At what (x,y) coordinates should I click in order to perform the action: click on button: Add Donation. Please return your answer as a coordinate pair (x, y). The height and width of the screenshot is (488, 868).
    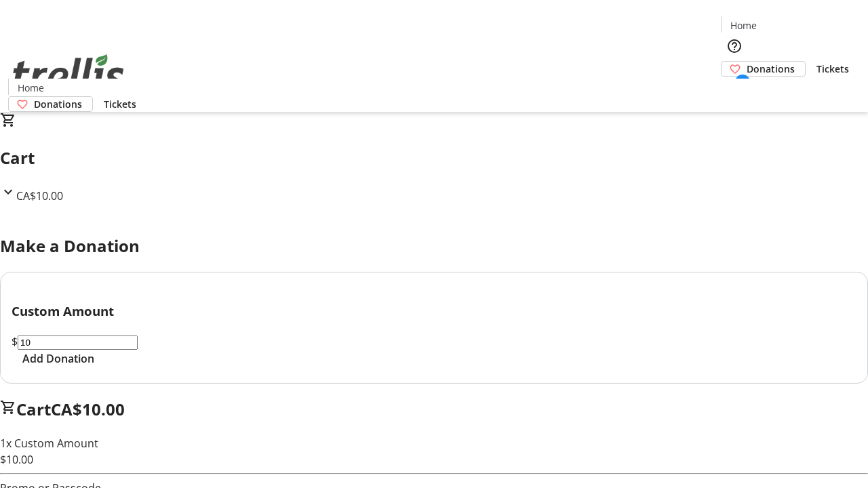
    Looking at the image, I should click on (58, 359).